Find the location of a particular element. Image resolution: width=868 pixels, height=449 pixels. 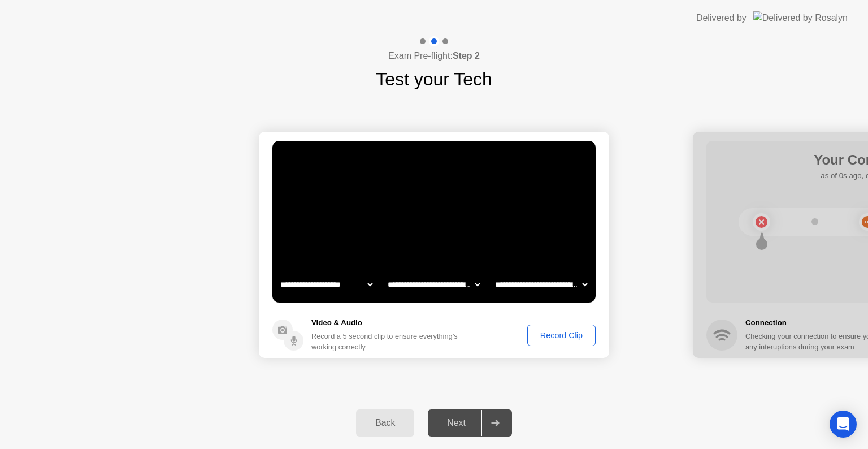

div: Open Intercom Messenger is located at coordinates (843, 424).